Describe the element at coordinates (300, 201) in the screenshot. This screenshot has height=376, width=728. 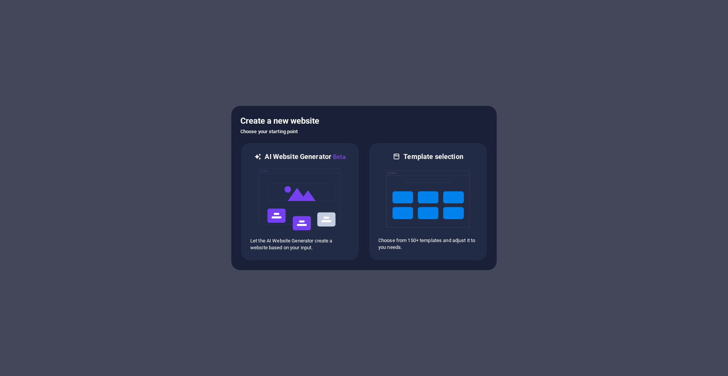
I see `div: AI Website GeneratorBetaaiLet the AI Website Generator create a website based on your input.` at that location.